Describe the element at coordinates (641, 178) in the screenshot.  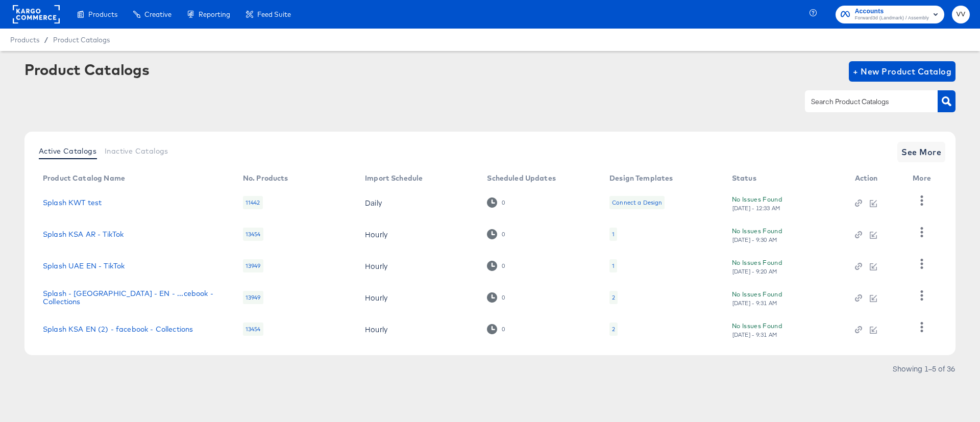
I see `div: Design Templates` at that location.